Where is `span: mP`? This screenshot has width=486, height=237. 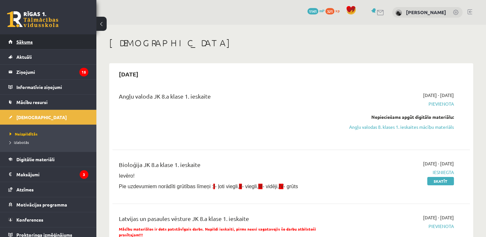
span: mP is located at coordinates (322, 11).